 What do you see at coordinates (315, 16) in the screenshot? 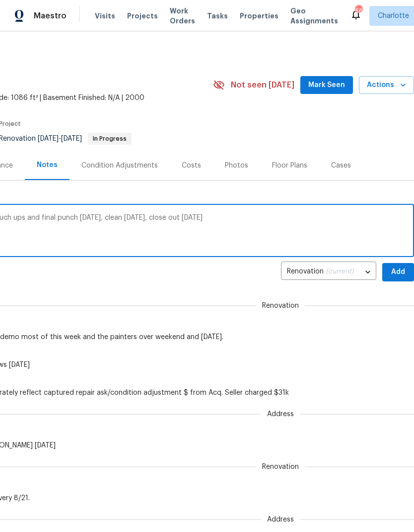
I see `span: Geo Assignments` at bounding box center [315, 16].